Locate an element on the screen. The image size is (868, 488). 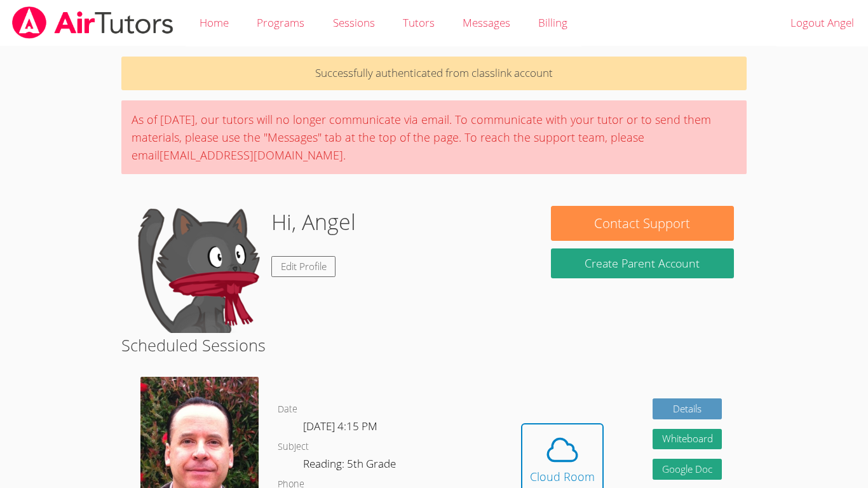
button: Create Parent Account is located at coordinates (643, 263).